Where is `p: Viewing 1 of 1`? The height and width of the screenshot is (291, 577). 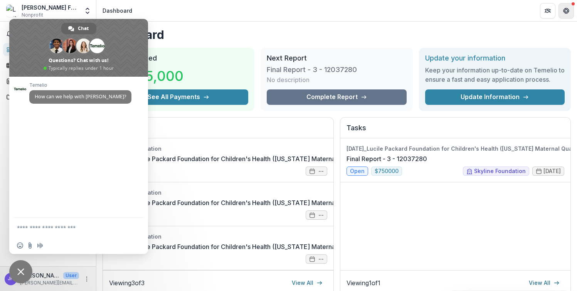
p: Viewing 1 of 1 is located at coordinates (363, 283).